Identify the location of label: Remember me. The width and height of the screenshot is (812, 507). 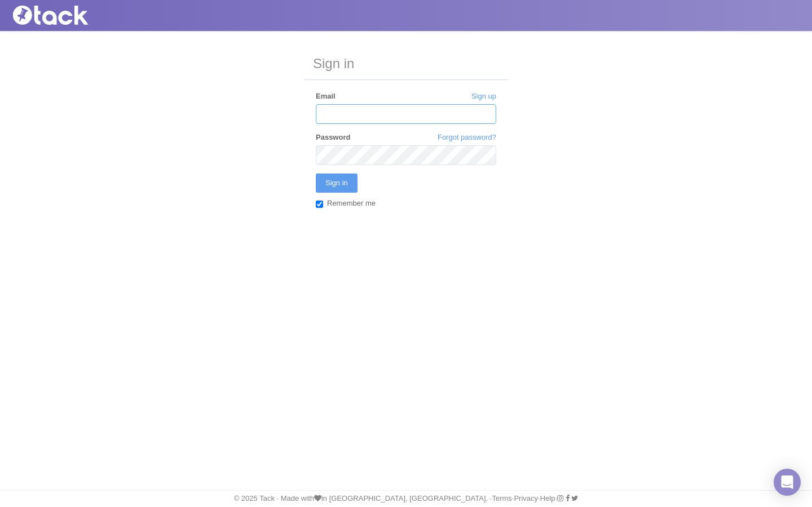
(346, 204).